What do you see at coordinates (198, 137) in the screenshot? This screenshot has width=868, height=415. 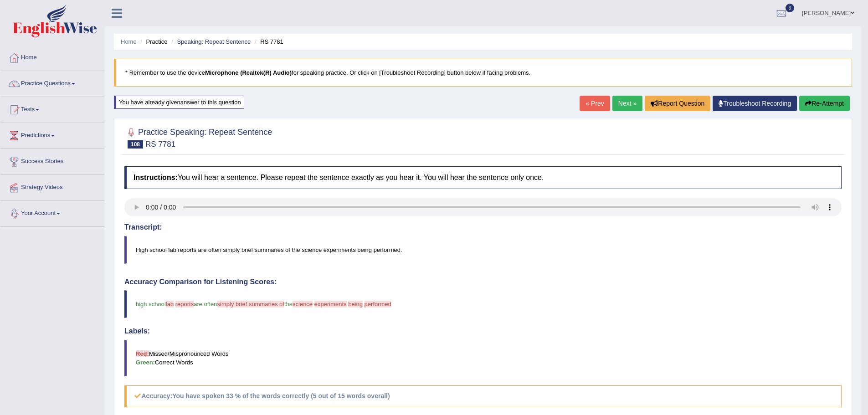 I see `h2: Practice Speaking: Repeat Sentence` at bounding box center [198, 137].